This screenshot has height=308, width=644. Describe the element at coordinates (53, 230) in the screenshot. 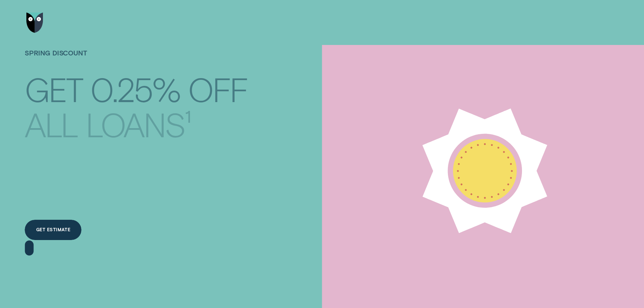

I see `a: Get estimate` at that location.